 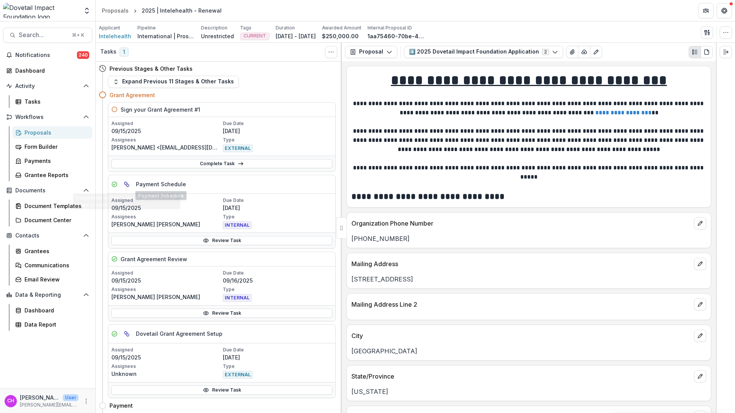 I want to click on p: $250,000.00, so click(x=340, y=36).